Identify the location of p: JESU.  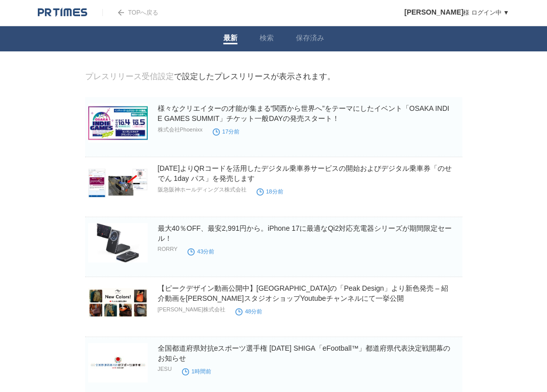
(165, 368).